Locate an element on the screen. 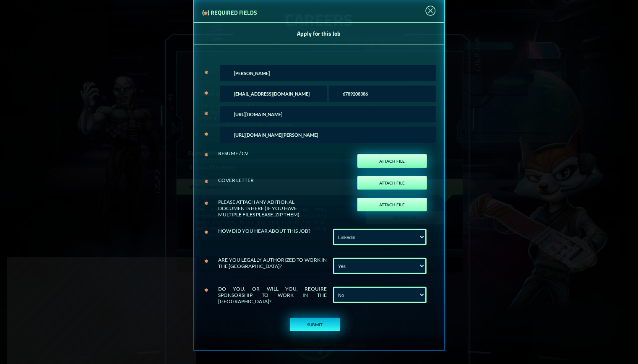  label: ( ) REQUIRED FIELDS is located at coordinates (230, 12).